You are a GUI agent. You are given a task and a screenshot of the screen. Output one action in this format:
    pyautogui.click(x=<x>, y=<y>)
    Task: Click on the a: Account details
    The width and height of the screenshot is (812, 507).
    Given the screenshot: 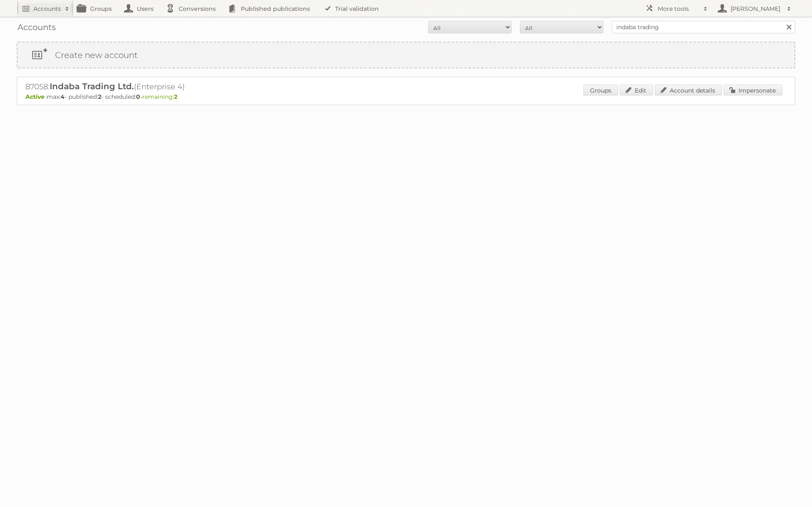 What is the action you would take?
    pyautogui.click(x=688, y=90)
    